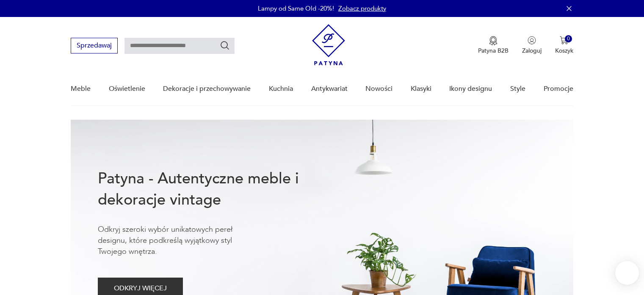 The width and height of the screenshot is (644, 295). I want to click on a: Dekoracje i przechowywanie, so click(206, 89).